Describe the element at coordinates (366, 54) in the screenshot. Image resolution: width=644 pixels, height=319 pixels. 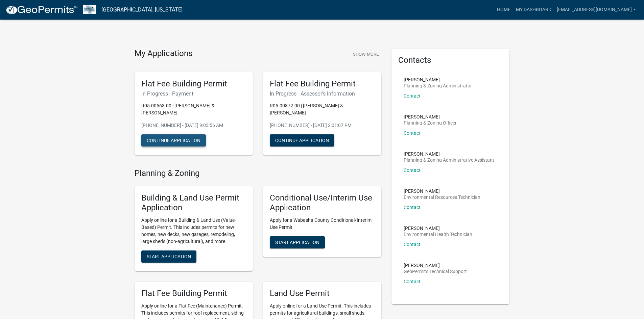
I see `button: Show More` at that location.